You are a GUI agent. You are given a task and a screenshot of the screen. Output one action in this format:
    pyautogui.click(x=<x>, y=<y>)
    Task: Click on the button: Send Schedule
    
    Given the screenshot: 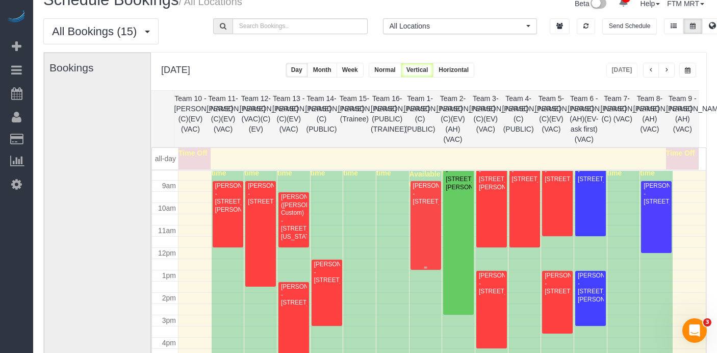 What is the action you would take?
    pyautogui.click(x=629, y=26)
    